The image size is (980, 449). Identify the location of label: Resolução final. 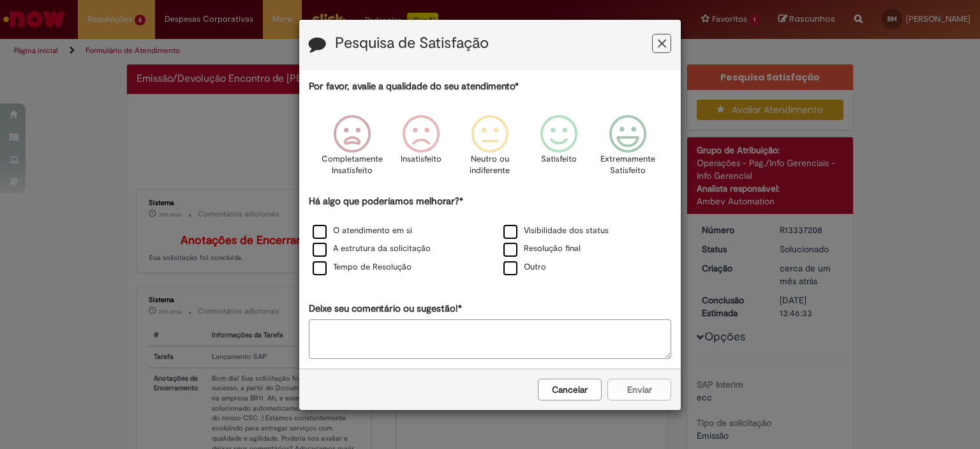
(542, 249).